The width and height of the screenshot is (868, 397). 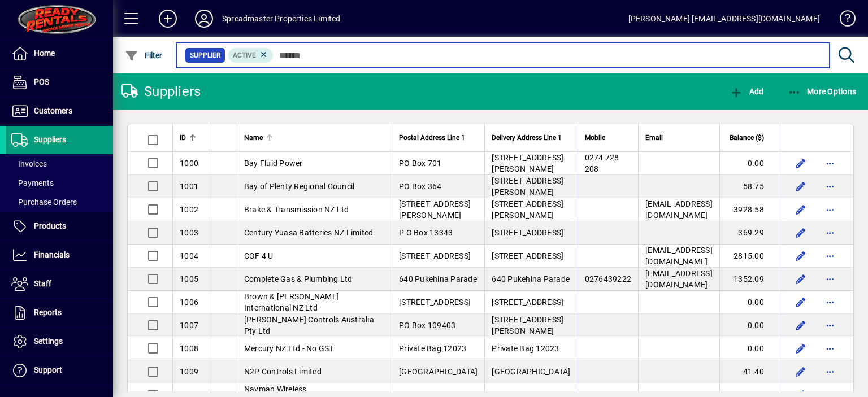 What do you see at coordinates (274, 163) in the screenshot?
I see `span: Bay Fluid Power` at bounding box center [274, 163].